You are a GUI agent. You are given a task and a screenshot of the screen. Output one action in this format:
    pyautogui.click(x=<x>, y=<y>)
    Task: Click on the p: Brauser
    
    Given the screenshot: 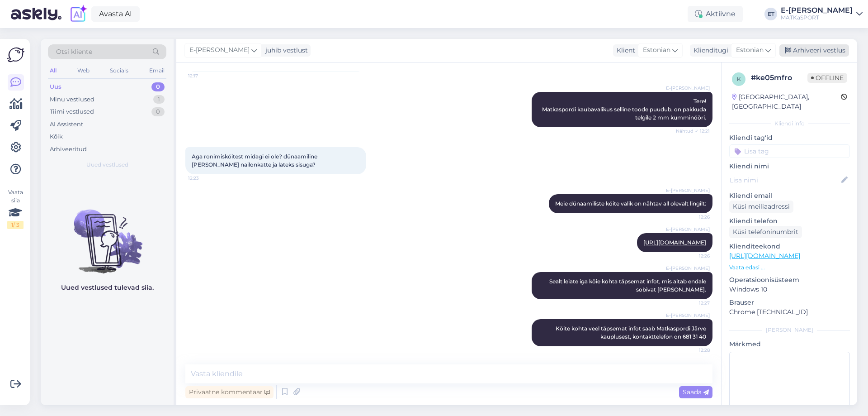 What is the action you would take?
    pyautogui.click(x=789, y=302)
    